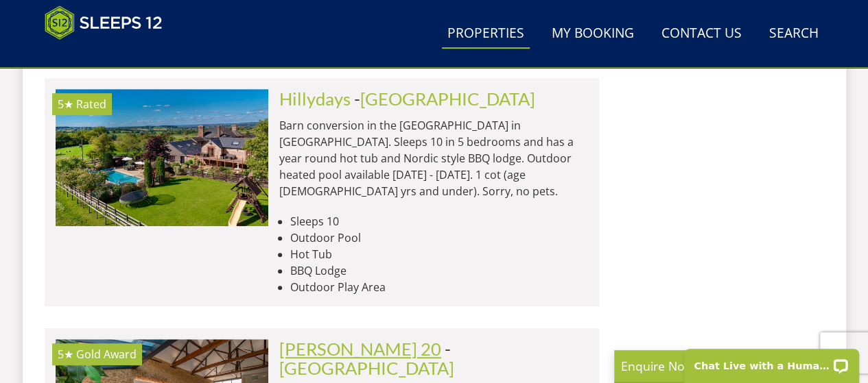 This screenshot has height=383, width=868. What do you see at coordinates (439, 238) in the screenshot?
I see `li: Outdoor Pool` at bounding box center [439, 238].